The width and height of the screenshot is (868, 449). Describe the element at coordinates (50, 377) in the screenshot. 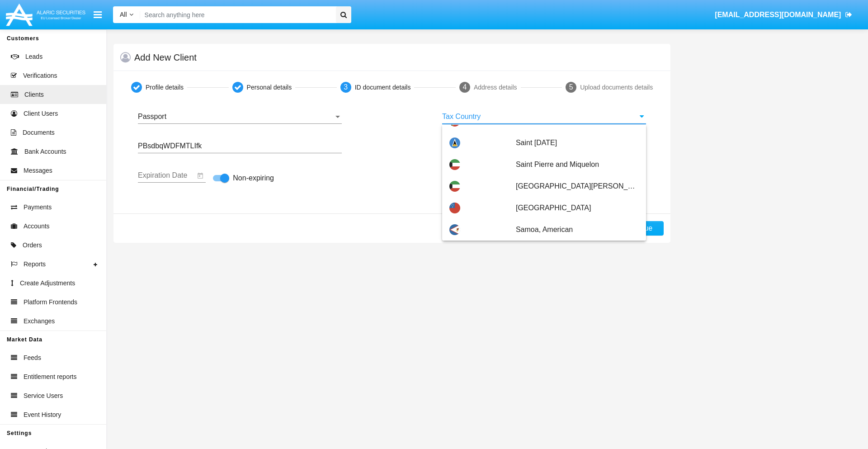

I see `span: Entitlement reports` at that location.